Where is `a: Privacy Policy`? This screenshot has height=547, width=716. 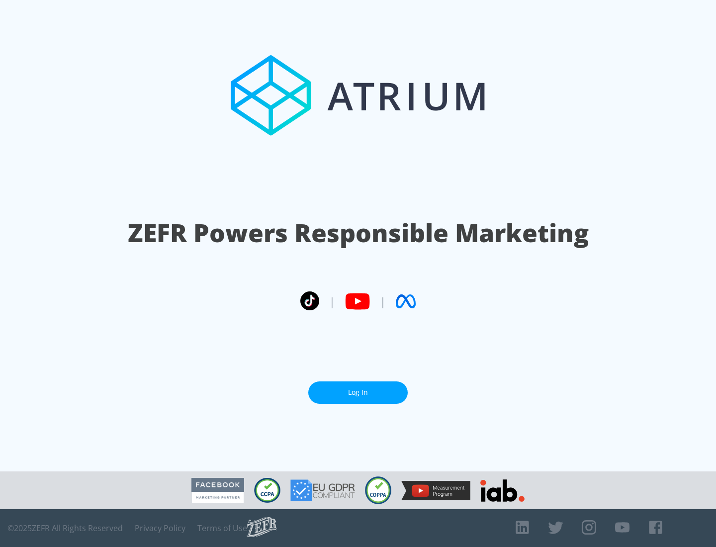 a: Privacy Policy is located at coordinates (160, 528).